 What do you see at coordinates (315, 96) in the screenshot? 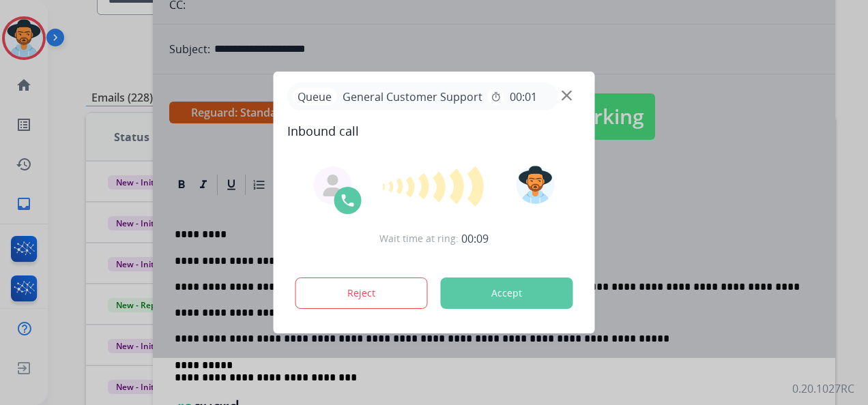
I see `p: Queue` at bounding box center [315, 96].